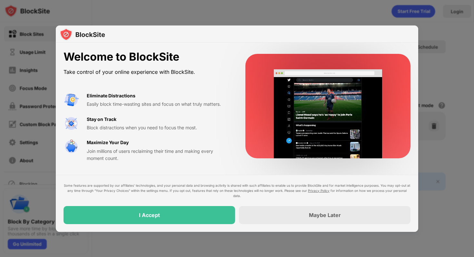  I want to click on div: Join millions of users reclaiming their time and making every moment count., so click(158, 155).